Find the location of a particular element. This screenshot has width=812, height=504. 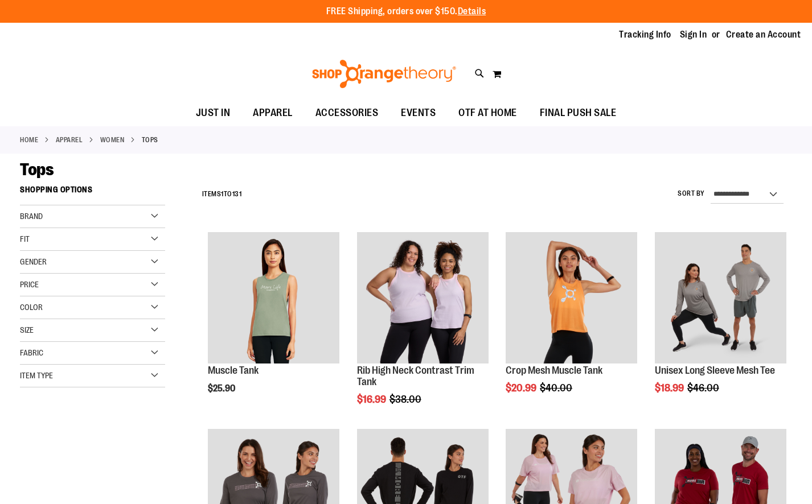

img: Rib Tank w/ Contrast Binding primary image is located at coordinates (423, 298).